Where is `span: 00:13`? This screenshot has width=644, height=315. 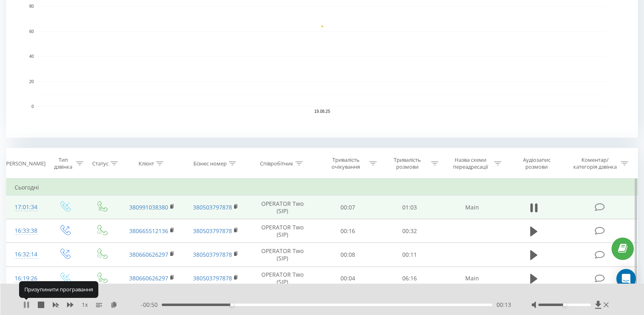 span: 00:13 is located at coordinates (504, 304).